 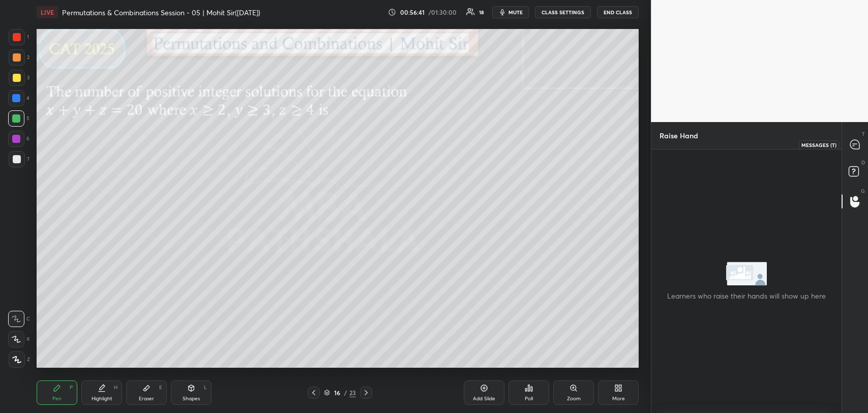 I want to click on button: mute, so click(x=511, y=12).